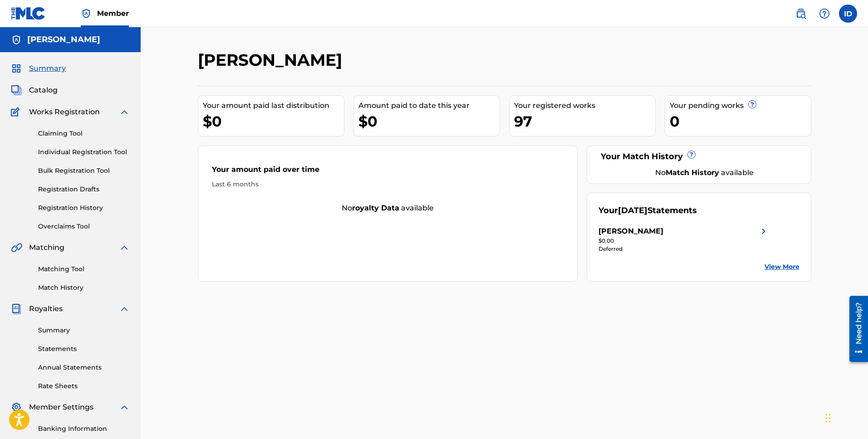  I want to click on a: Matching Tool, so click(84, 269).